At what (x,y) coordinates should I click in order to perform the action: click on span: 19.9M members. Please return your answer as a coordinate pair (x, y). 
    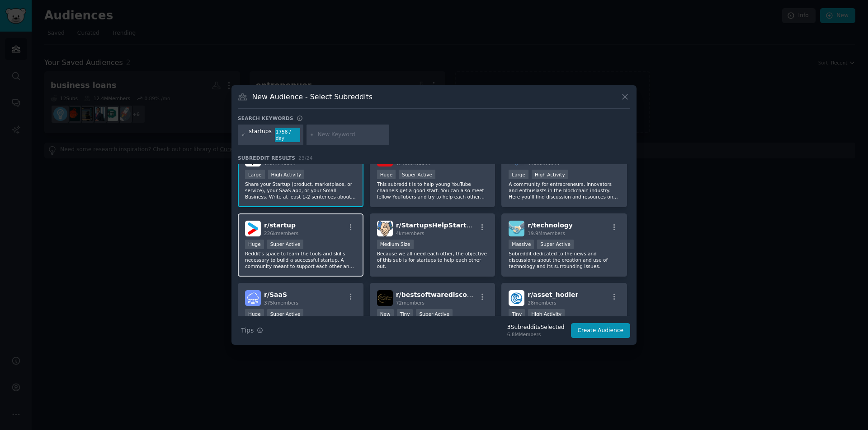
    Looking at the image, I should click on (546, 234).